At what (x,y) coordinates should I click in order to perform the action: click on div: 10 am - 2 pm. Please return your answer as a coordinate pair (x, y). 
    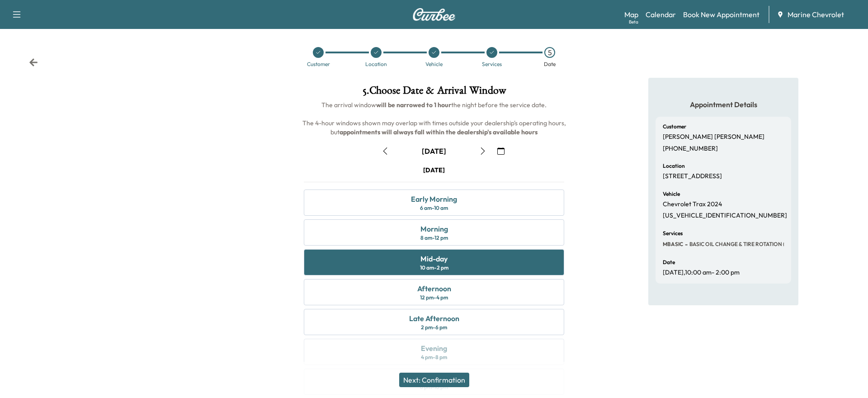
    Looking at the image, I should click on (434, 267).